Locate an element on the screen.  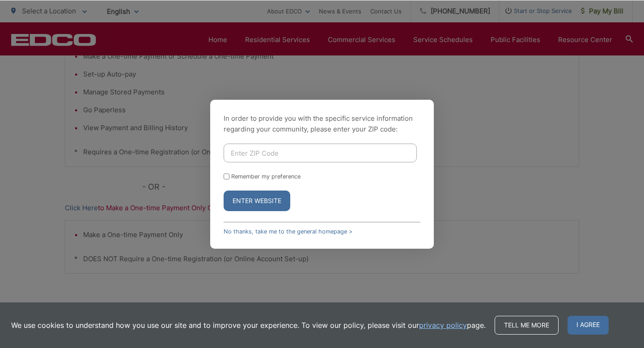
label: Remember my preference is located at coordinates (266, 176).